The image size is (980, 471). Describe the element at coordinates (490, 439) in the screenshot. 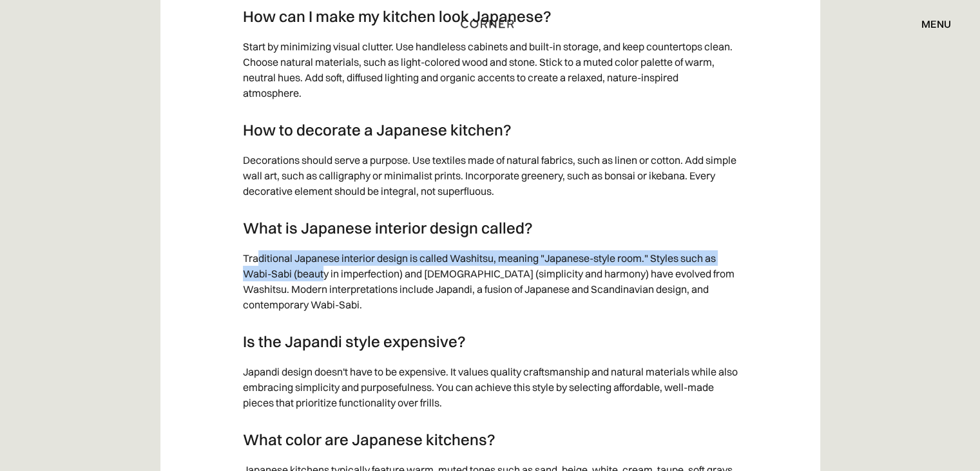

I see `h3: What color are Japanese kitchens?` at that location.